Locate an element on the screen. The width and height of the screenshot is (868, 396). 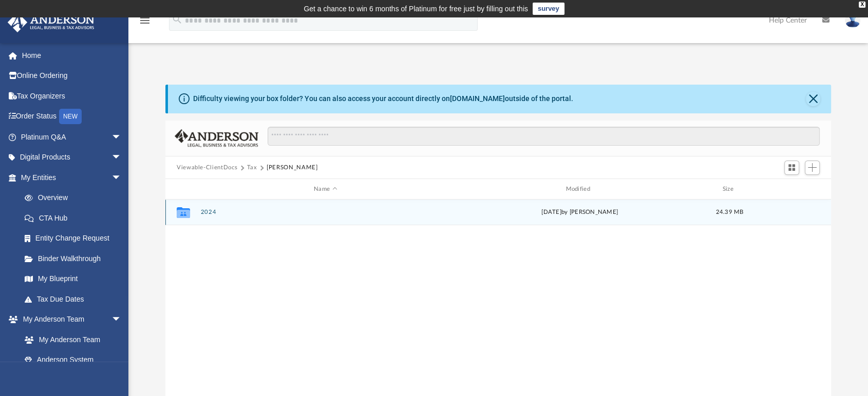
a: Binder Walkthrough is located at coordinates (76, 258).